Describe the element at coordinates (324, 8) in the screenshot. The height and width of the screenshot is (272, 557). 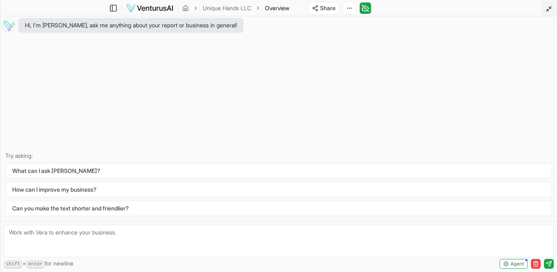
I see `button: Share` at that location.